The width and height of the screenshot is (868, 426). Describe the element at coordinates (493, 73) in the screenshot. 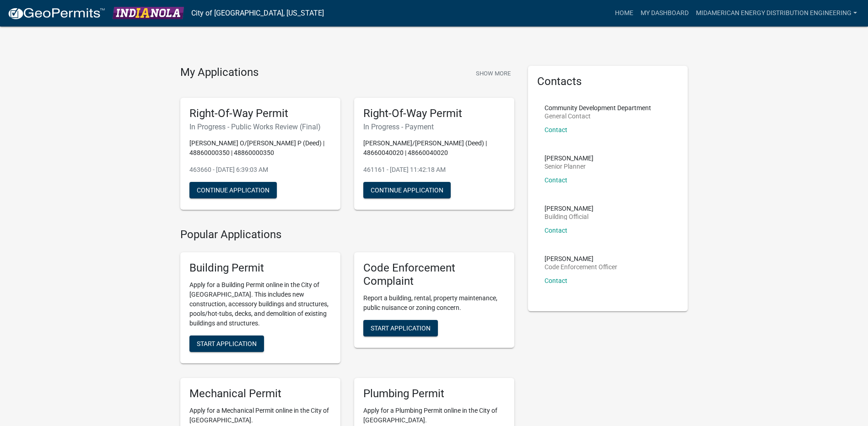

I see `button: Show More` at that location.